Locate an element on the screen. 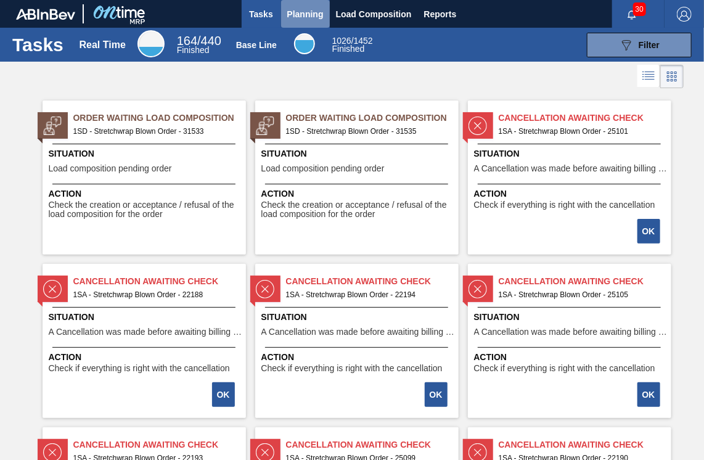  button: Notifications is located at coordinates (632, 14).